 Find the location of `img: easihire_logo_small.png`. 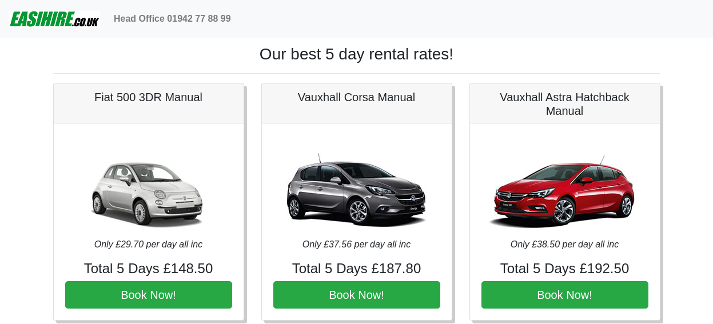

img: easihire_logo_small.png is located at coordinates (54, 19).